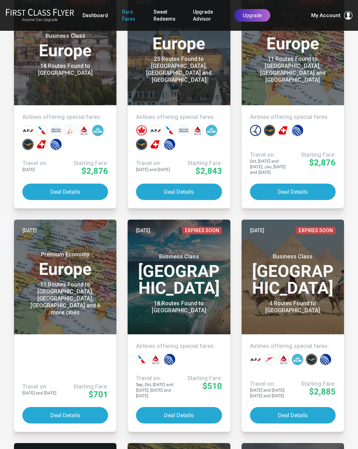 This screenshot has height=449, width=358. I want to click on a: Upgrade Advisor, so click(207, 15).